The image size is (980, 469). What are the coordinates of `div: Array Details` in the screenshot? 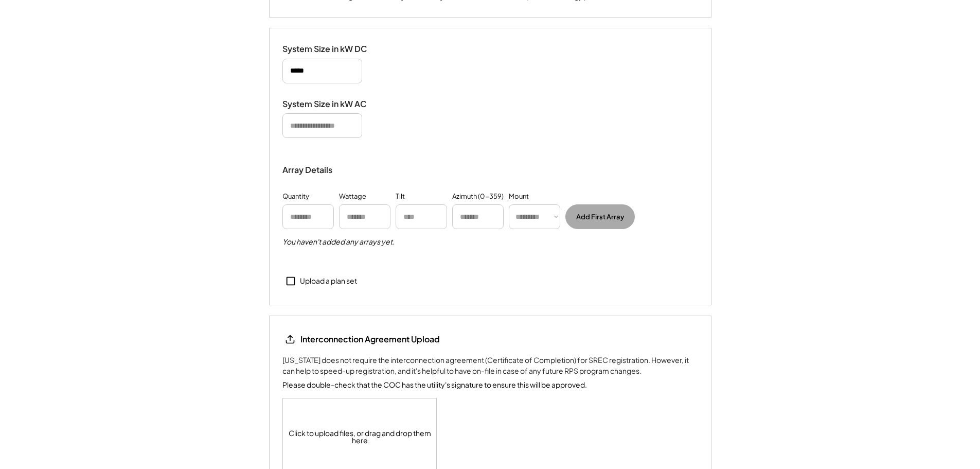 It's located at (308, 170).